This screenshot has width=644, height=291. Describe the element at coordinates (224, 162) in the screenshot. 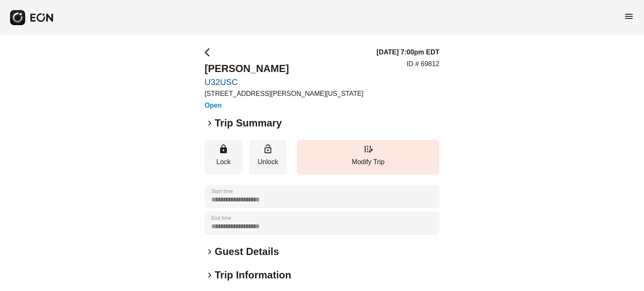

I see `p: Lock` at that location.